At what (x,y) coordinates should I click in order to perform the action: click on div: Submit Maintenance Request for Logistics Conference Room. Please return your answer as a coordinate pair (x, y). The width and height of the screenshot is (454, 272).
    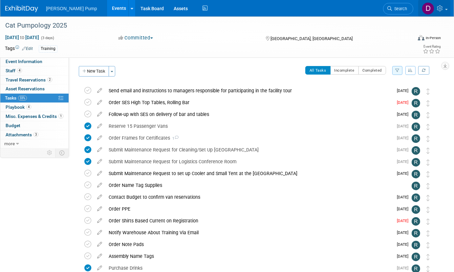
    Looking at the image, I should click on (249, 162).